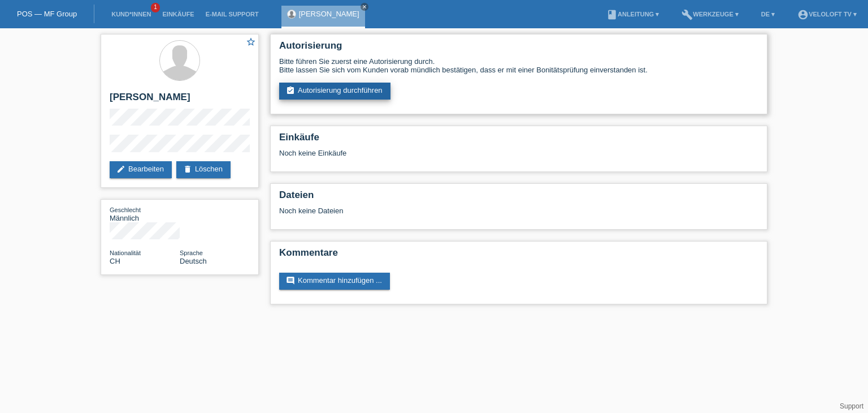 The height and width of the screenshot is (413, 868). What do you see at coordinates (251, 42) in the screenshot?
I see `a: star_border` at bounding box center [251, 42].